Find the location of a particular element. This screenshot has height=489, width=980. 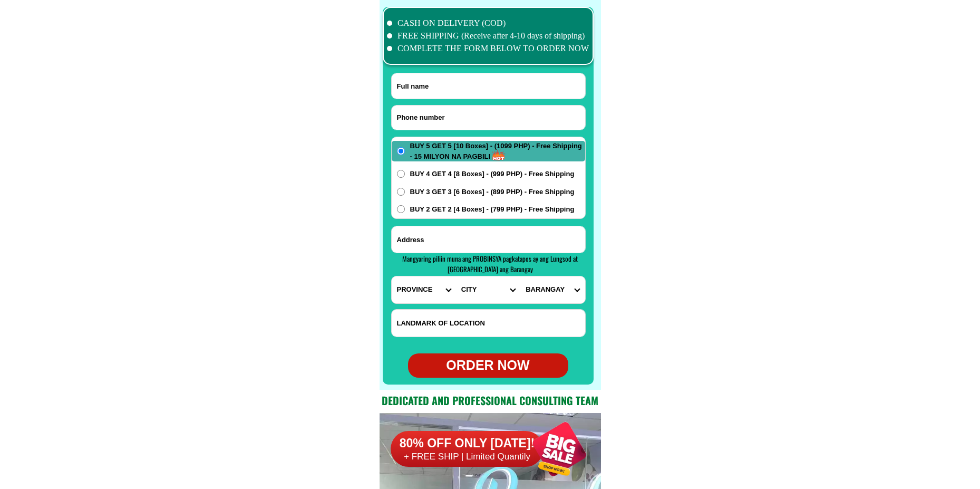

span: BUY 2 GET 2 [4 Boxes] - (799 PHP) - Free Shipping is located at coordinates (492, 210).